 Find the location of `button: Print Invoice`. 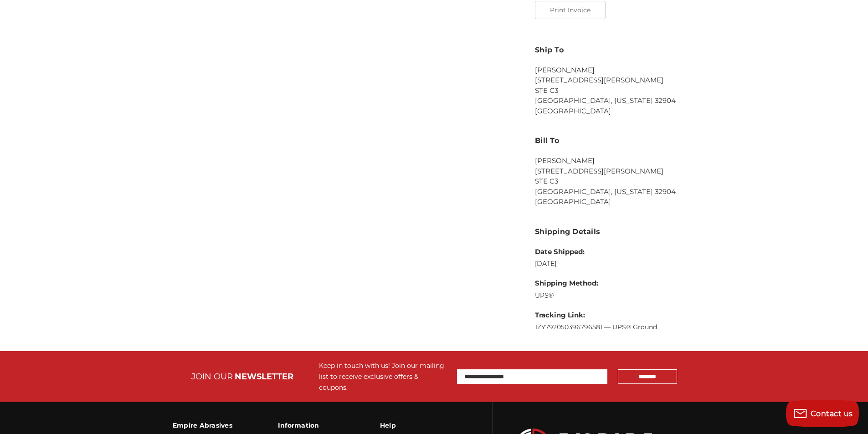

button: Print Invoice is located at coordinates (570, 10).